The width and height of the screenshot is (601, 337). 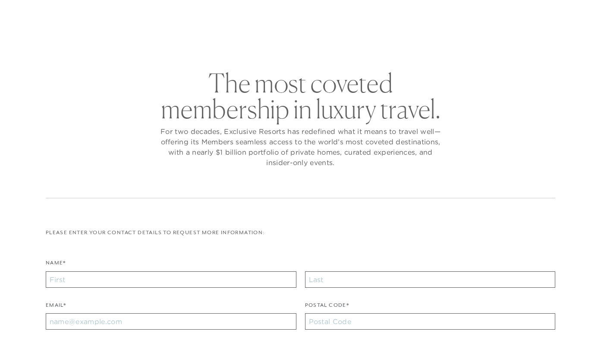 What do you see at coordinates (307, 40) in the screenshot?
I see `a: Membership` at bounding box center [307, 40].